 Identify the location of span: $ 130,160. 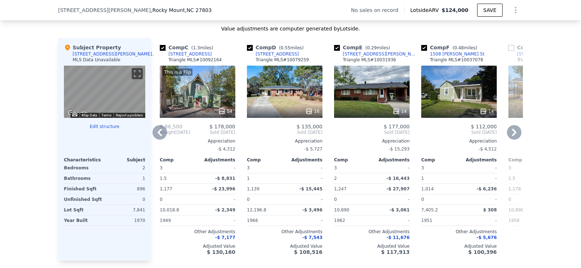
(221, 252).